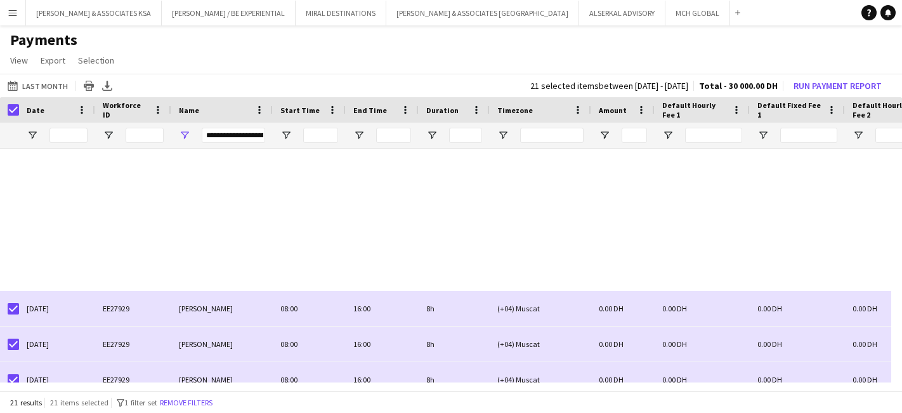 The height and width of the screenshot is (413, 902). What do you see at coordinates (552, 135) in the screenshot?
I see `input: Timezone Filter Input` at bounding box center [552, 135].